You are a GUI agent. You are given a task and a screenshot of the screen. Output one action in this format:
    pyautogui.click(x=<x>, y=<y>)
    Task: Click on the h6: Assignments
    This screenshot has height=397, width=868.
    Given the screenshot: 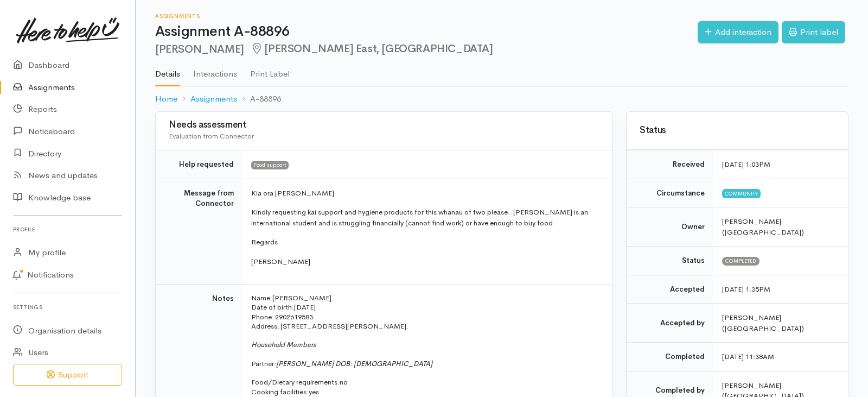 What is the action you would take?
    pyautogui.click(x=426, y=16)
    